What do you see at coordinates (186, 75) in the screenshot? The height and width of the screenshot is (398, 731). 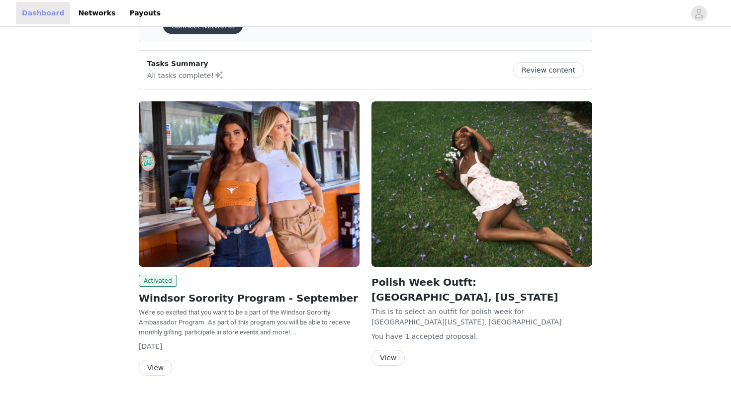 I see `p: All tasks complete!` at bounding box center [186, 75].